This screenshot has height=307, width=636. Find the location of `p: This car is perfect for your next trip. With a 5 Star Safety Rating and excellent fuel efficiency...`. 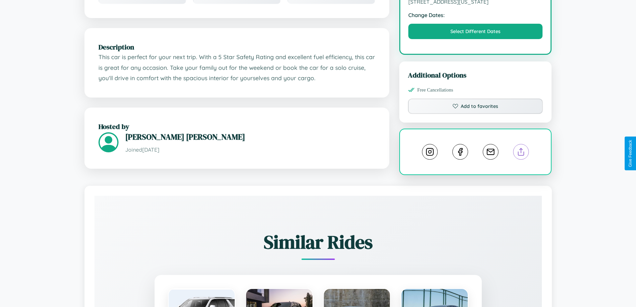

p: This car is perfect for your next trip. With a 5 Star Safety Rating and excellent fuel efficiency... is located at coordinates (237, 67).